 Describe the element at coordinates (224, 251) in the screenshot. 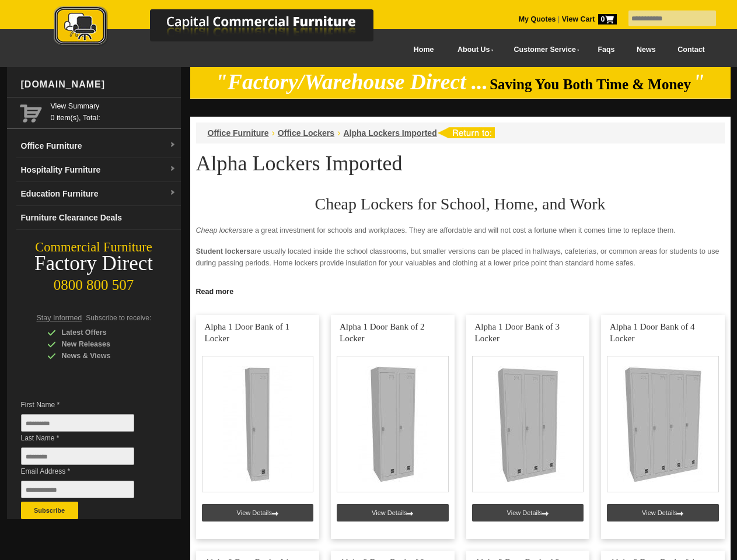

I see `strong: Student lockers` at that location.